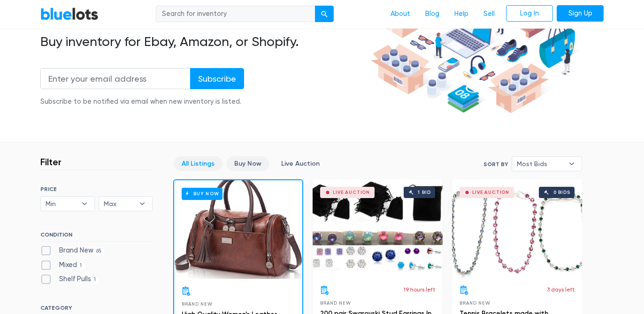  I want to click on a: BlueLots, so click(69, 13).